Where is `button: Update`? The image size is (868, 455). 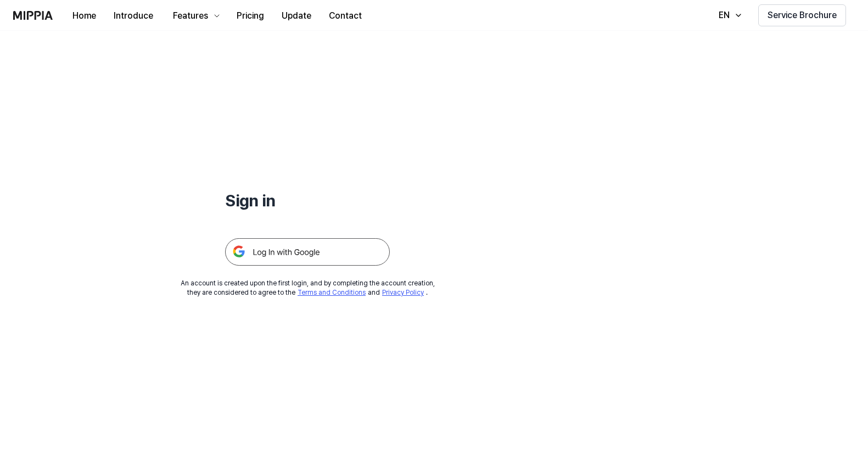 button: Update is located at coordinates (297, 16).